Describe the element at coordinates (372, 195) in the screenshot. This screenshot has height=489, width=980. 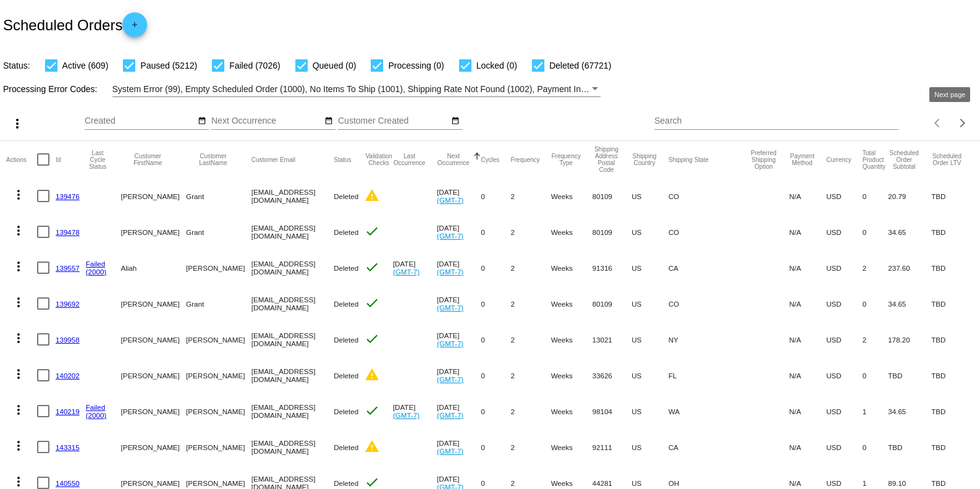
I see `mat-icon: warning` at that location.